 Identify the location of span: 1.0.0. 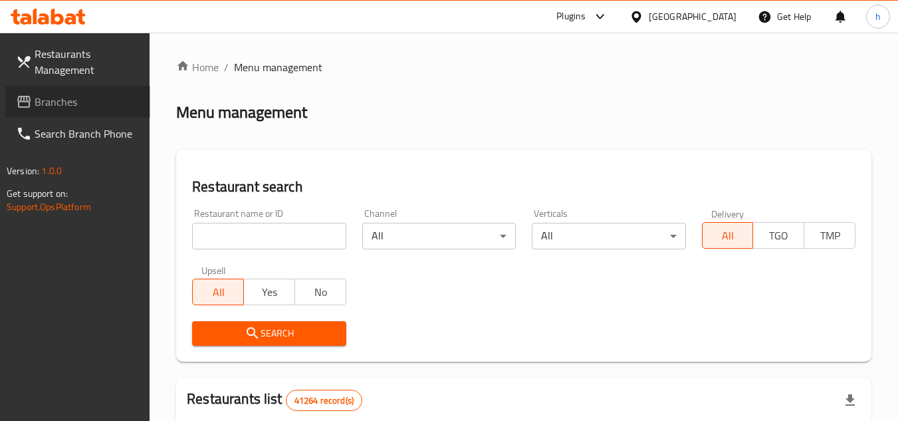
(51, 171).